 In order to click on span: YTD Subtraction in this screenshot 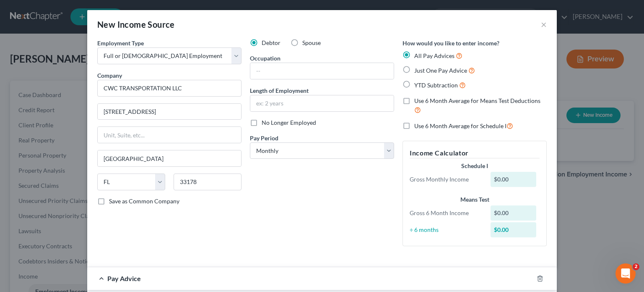, I will do `click(436, 85)`.